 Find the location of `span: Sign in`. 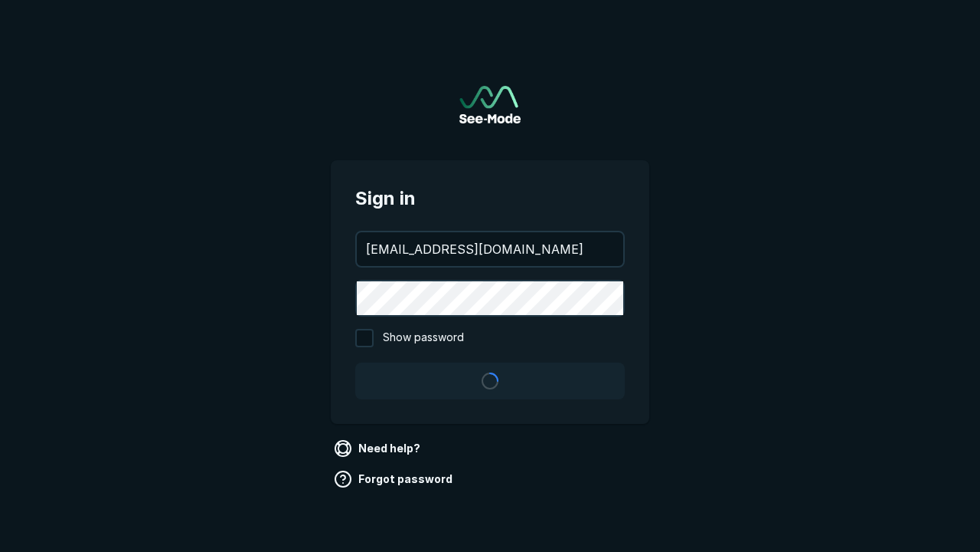

span: Sign in is located at coordinates (490, 199).